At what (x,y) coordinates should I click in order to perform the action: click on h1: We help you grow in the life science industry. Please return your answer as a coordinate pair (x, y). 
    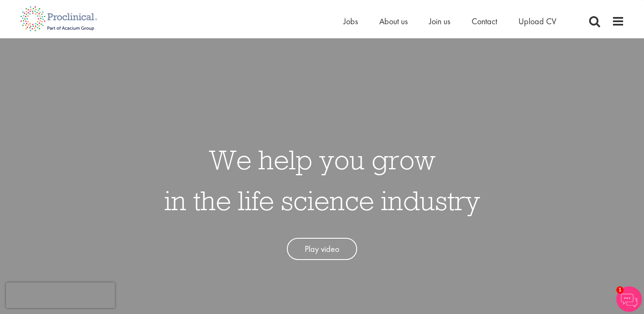
    Looking at the image, I should click on (322, 180).